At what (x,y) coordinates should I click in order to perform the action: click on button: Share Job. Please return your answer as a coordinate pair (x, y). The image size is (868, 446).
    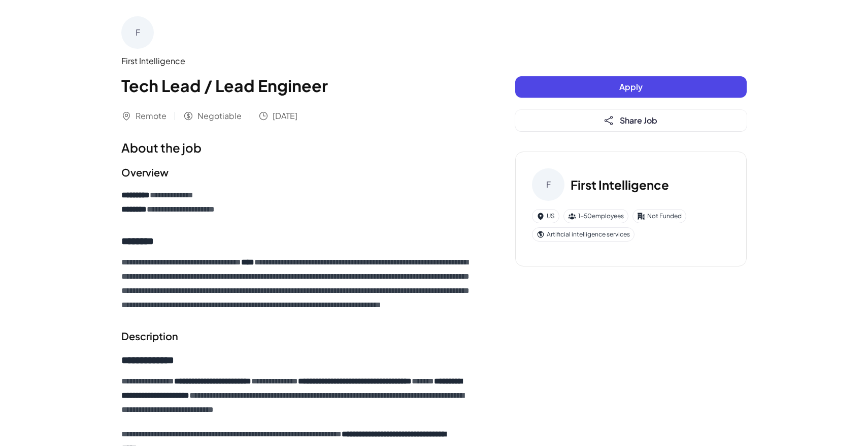
    Looking at the image, I should click on (631, 120).